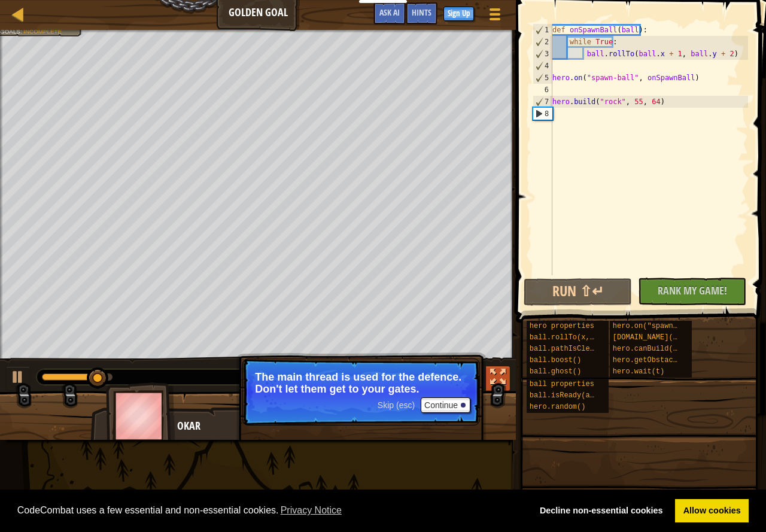  Describe the element at coordinates (43, 31) in the screenshot. I see `span: Incomplete` at that location.